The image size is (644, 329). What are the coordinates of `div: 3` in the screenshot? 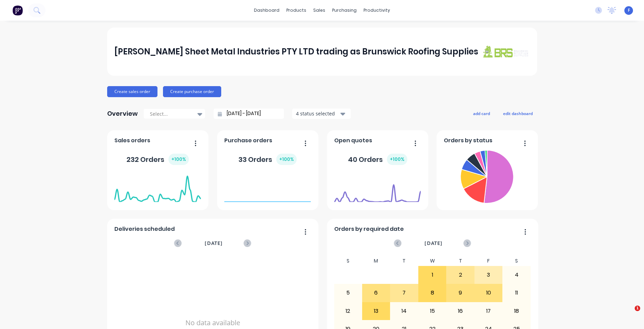 It's located at (489, 275).